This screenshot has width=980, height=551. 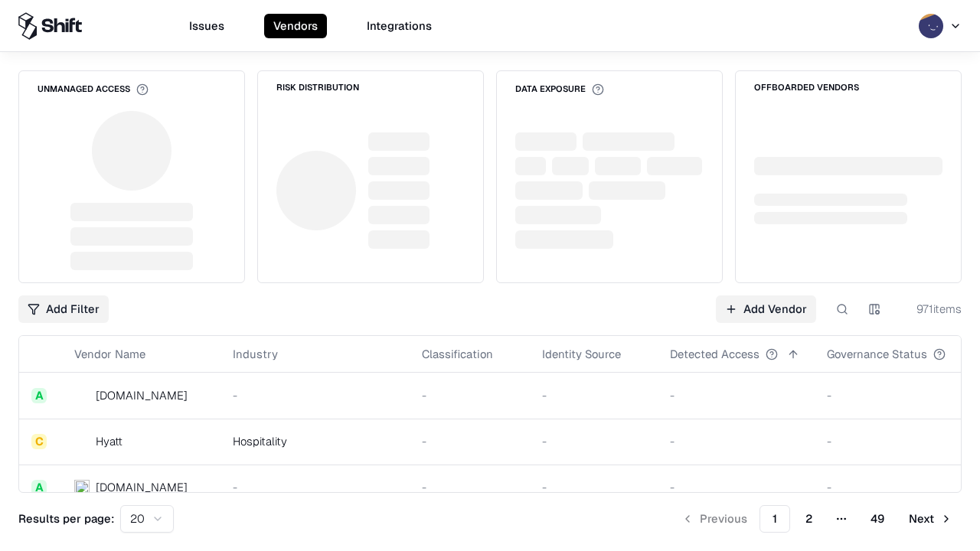 What do you see at coordinates (806, 87) in the screenshot?
I see `div: Offboarded Vendors` at bounding box center [806, 87].